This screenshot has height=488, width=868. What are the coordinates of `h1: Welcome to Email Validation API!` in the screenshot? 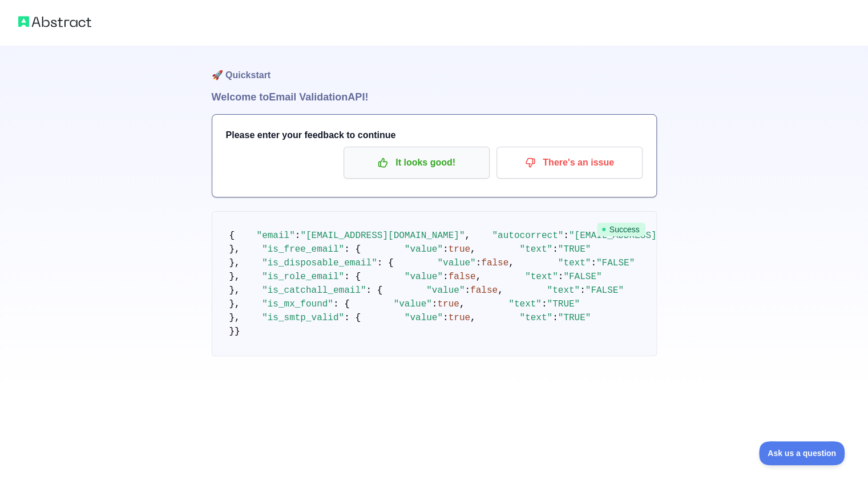 It's located at (434, 97).